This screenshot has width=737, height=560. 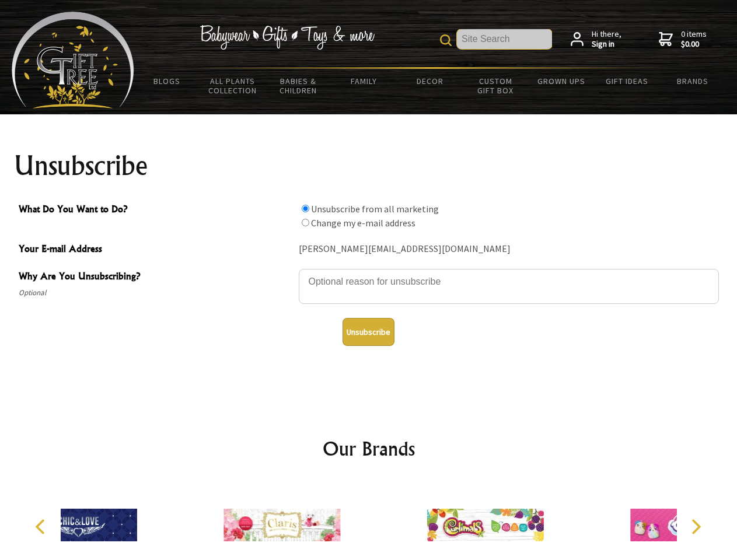 I want to click on a: Brands, so click(x=693, y=81).